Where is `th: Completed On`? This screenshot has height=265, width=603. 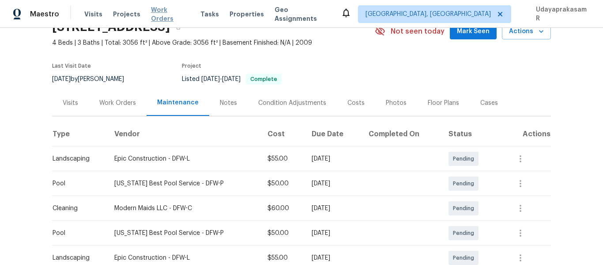
th: Completed On is located at coordinates (402, 134).